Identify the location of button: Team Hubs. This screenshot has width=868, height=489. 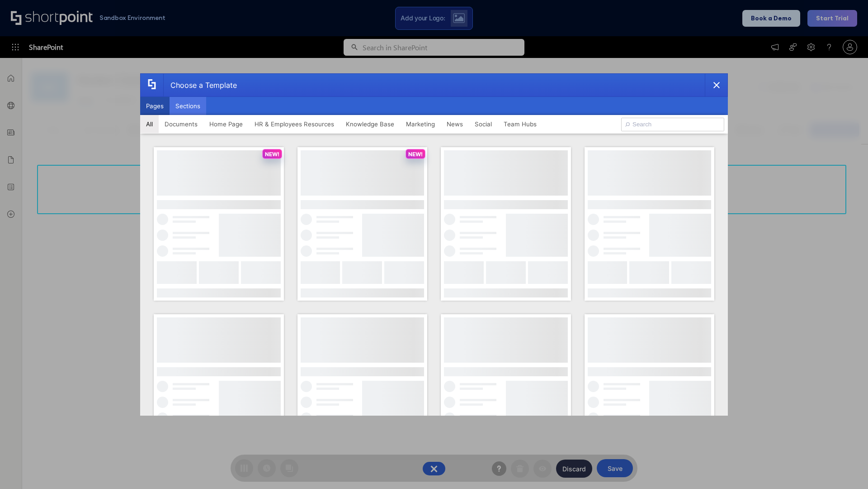
(520, 124).